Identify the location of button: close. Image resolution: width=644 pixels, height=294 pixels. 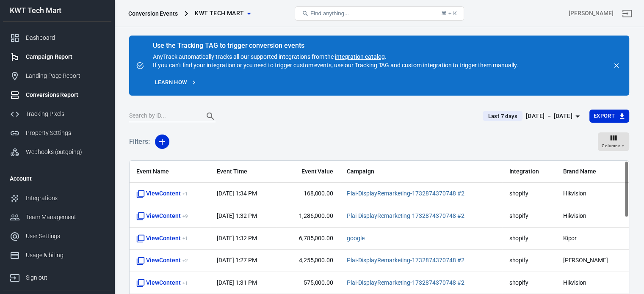
(617, 65).